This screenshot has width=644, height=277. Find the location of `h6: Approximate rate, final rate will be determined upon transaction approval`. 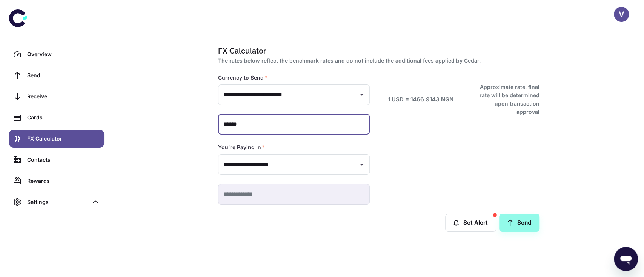

h6: Approximate rate, final rate will be determined upon transaction approval is located at coordinates (505, 100).